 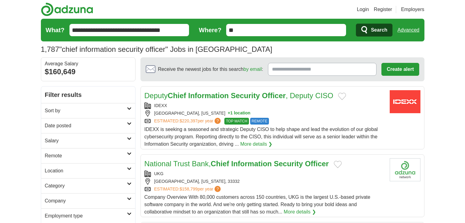 I want to click on a: ESTIMATED:$220,397per year?, so click(x=188, y=121).